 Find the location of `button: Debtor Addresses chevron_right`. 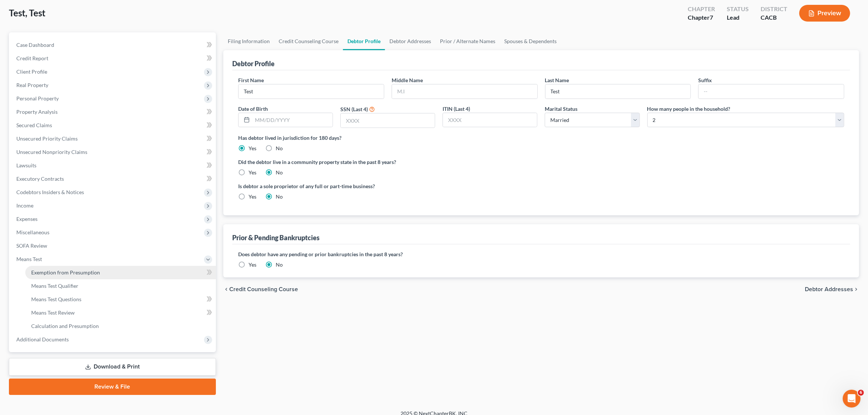

button: Debtor Addresses chevron_right is located at coordinates (832, 289).